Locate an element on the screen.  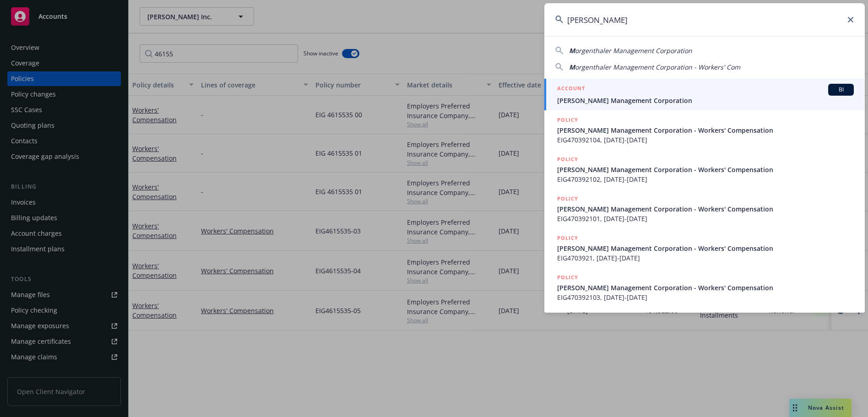
input: Search... is located at coordinates (705, 19).